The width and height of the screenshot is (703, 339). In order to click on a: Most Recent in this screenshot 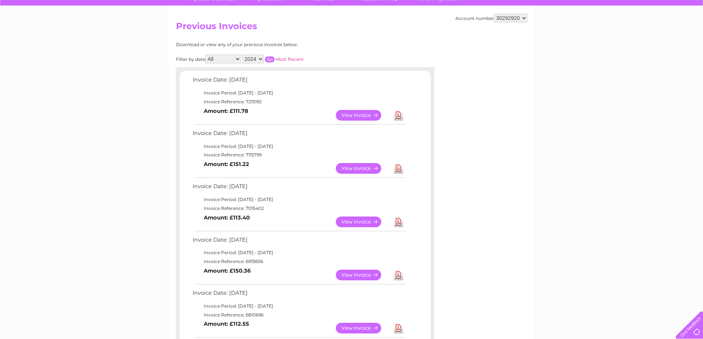, I will do `click(290, 59)`.